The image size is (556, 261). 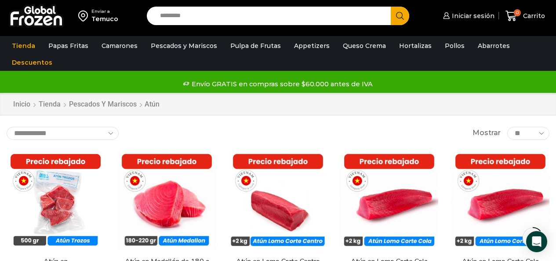 What do you see at coordinates (86, 104) in the screenshot?
I see `nav: Breadcrumb` at bounding box center [86, 104].